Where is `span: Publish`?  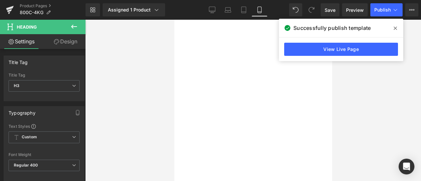 span: Publish is located at coordinates (383, 10).